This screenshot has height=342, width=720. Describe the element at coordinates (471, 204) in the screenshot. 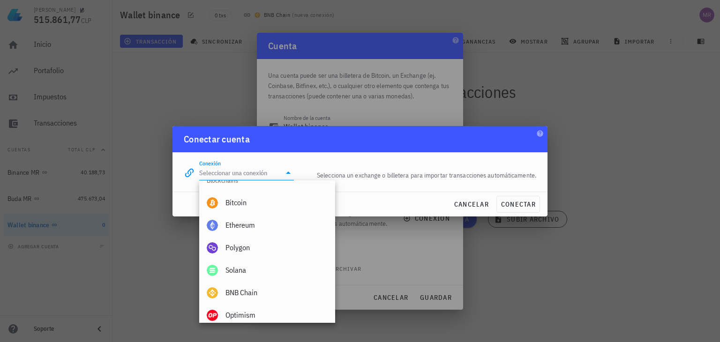

I see `button: cancelar` at that location.